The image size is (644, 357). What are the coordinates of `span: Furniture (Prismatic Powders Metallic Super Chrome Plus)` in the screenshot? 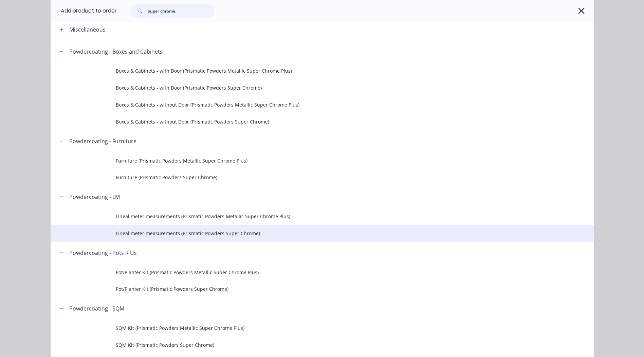 It's located at (307, 161).